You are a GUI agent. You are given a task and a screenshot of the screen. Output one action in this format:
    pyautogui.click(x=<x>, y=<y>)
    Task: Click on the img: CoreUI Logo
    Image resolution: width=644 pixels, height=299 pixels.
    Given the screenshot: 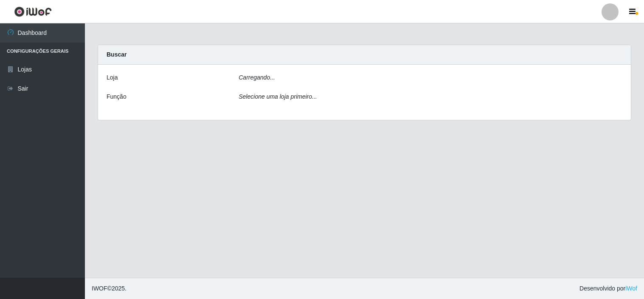 What is the action you would take?
    pyautogui.click(x=33, y=12)
    